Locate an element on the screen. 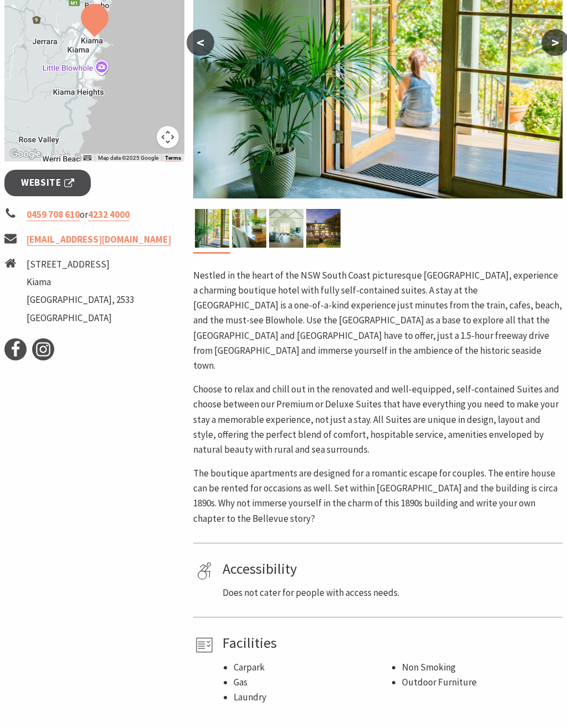 This screenshot has height=728, width=567. p: Does not cater for people with access needs. is located at coordinates (390, 593).